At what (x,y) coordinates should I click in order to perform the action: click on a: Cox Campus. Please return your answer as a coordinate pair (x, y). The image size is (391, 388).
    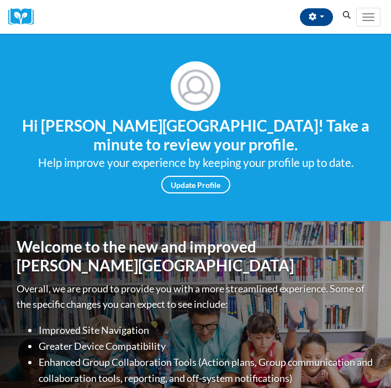
    Looking at the image, I should click on (25, 17).